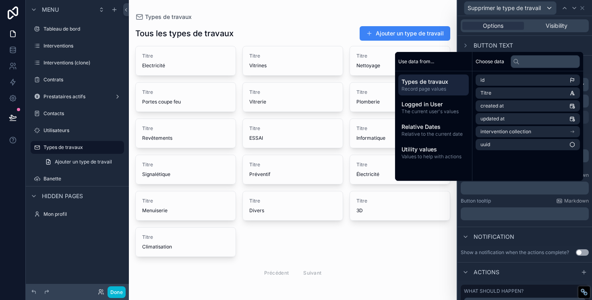 The height and width of the screenshot is (300, 592). Describe the element at coordinates (584, 292) in the screenshot. I see `div: Restore Info Box &#10;&#10;NoFollow Info:&#10; META-Robots NoFollow: &#09;false&#10; META-Robots ...` at that location.